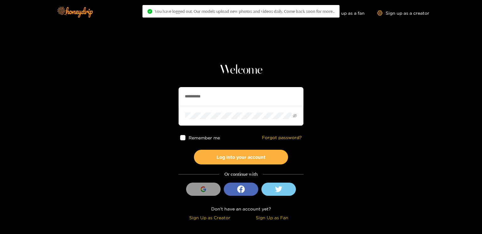  I want to click on button: Log into your account, so click(241, 157).